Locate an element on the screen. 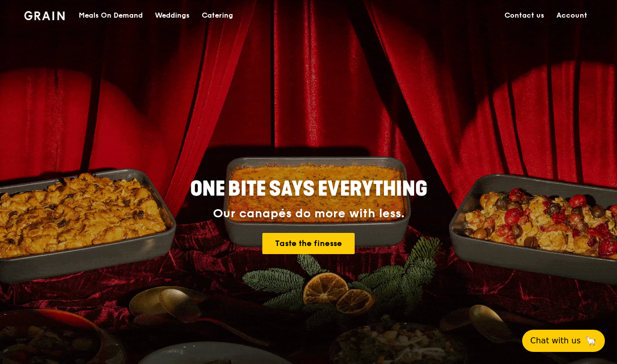 This screenshot has width=617, height=364. span: ONE BITE SAYS EVERYTHING is located at coordinates (309, 189).